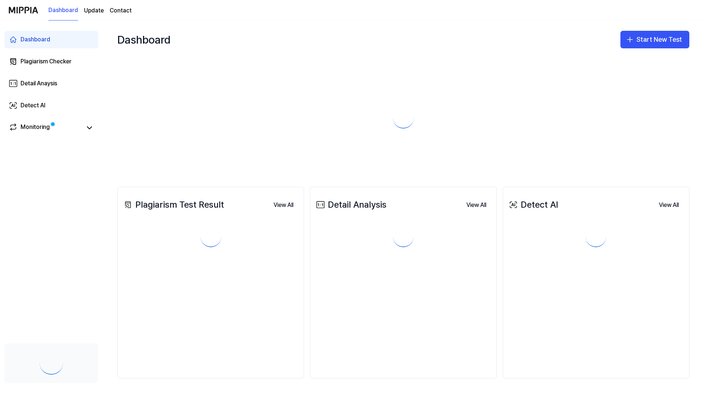 The image size is (704, 393). I want to click on div: Plagiarism Test Result, so click(173, 205).